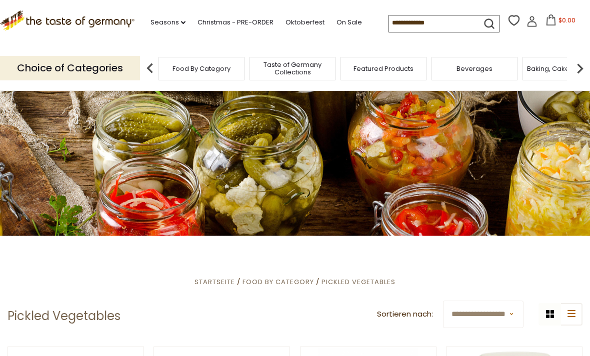  I want to click on span: Featured Products, so click(383, 68).